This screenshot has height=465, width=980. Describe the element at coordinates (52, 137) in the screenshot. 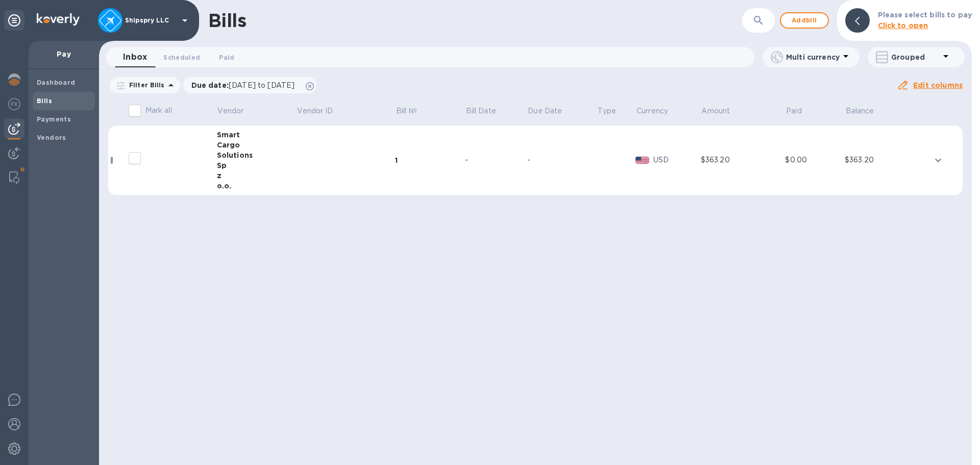

I see `b: Vendors` at that location.